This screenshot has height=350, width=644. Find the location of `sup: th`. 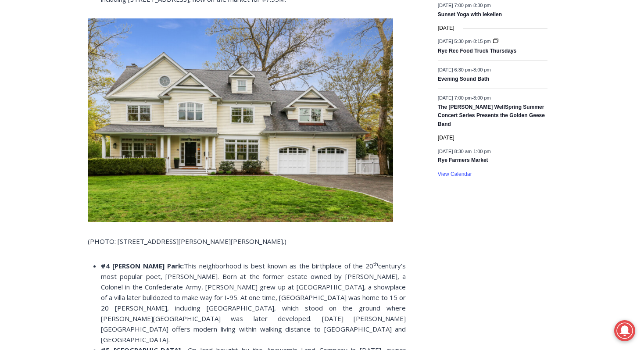

sup: th is located at coordinates (375, 264).